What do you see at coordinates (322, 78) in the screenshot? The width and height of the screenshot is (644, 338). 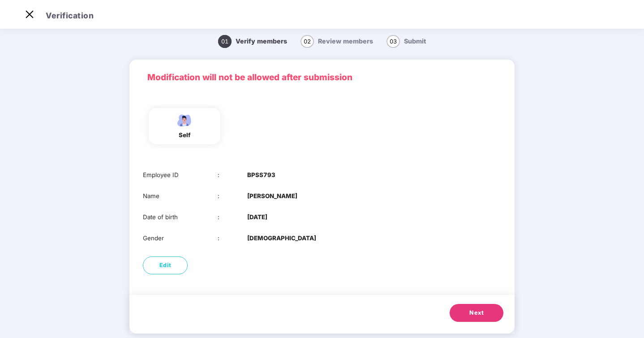 I see `p: Modification will not be allowed after submission` at bounding box center [322, 78].